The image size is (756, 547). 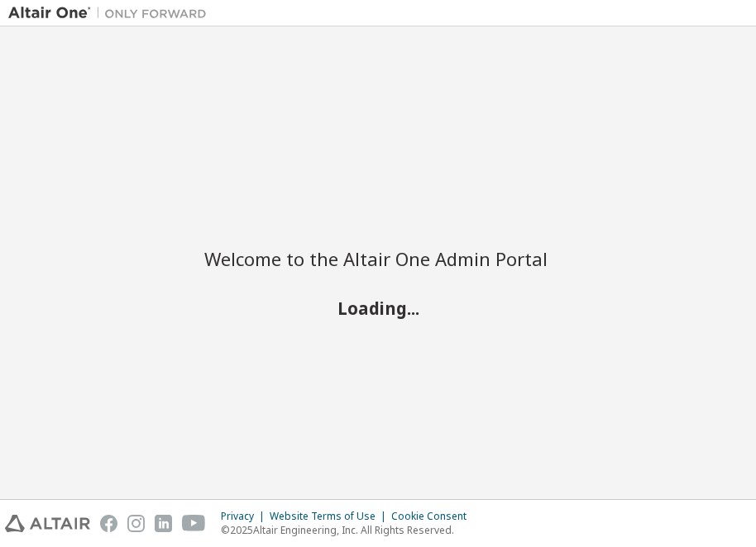 I want to click on h2: Loading..., so click(x=378, y=308).